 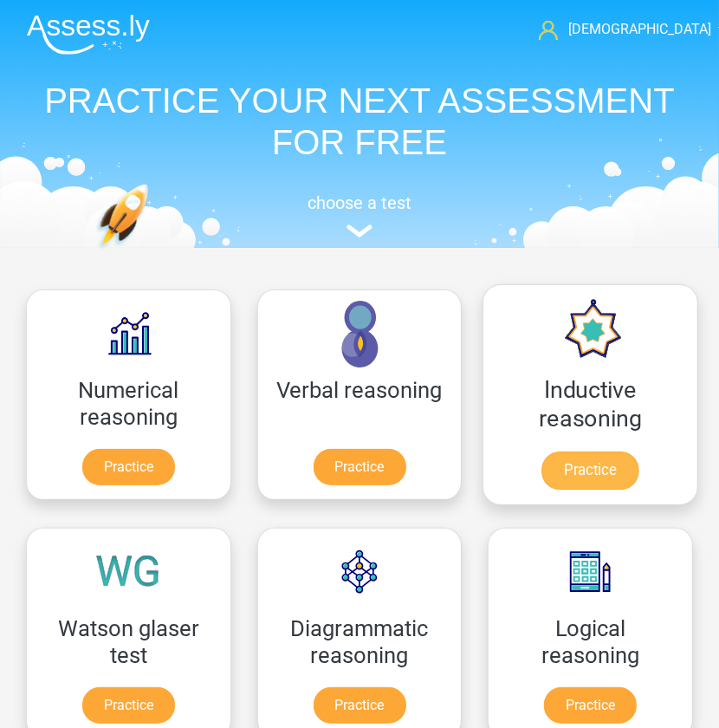 I want to click on img: assessment, so click(x=360, y=230).